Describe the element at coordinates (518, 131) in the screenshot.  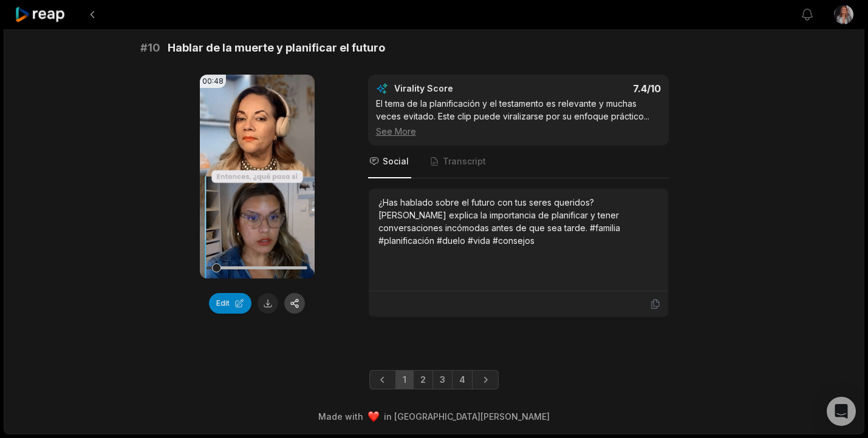
I see `div: See More` at that location.